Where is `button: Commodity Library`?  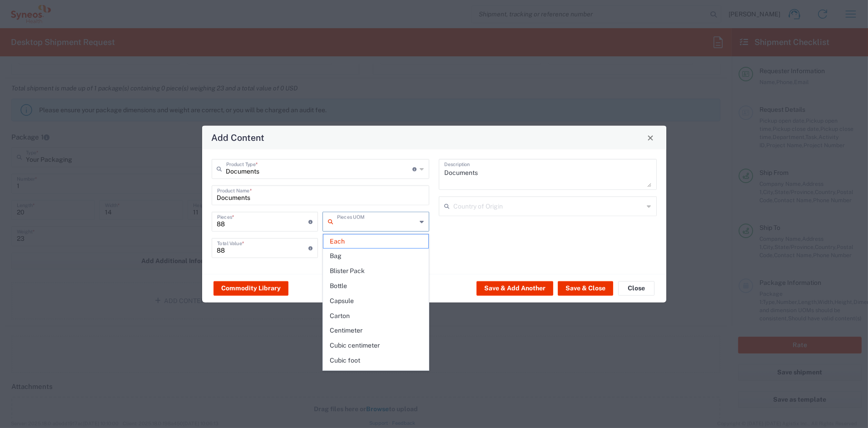 button: Commodity Library is located at coordinates (250, 288).